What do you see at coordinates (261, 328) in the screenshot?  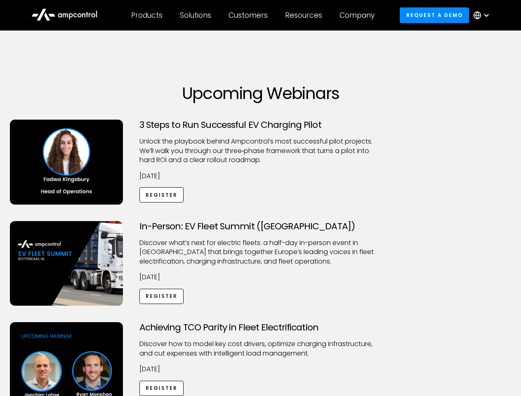 I see `h3: Achieving TCO Parity in Fleet Electrification` at bounding box center [261, 328].